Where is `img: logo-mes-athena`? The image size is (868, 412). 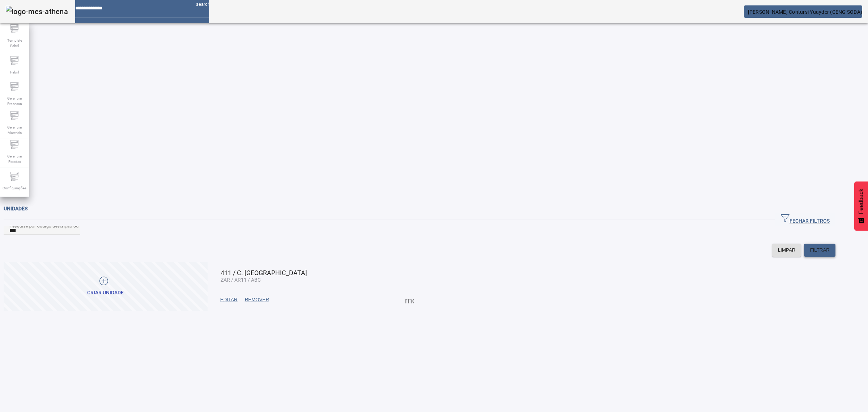 img: logo-mes-athena is located at coordinates (37, 12).